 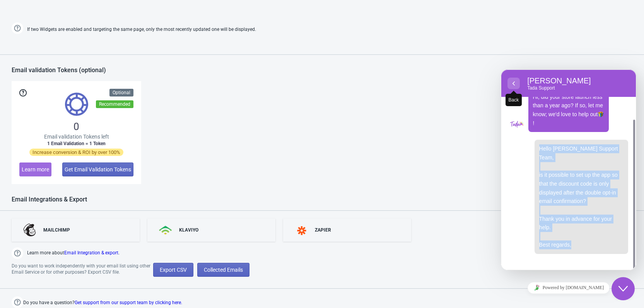 I want to click on img: tokens.svg, so click(x=77, y=104).